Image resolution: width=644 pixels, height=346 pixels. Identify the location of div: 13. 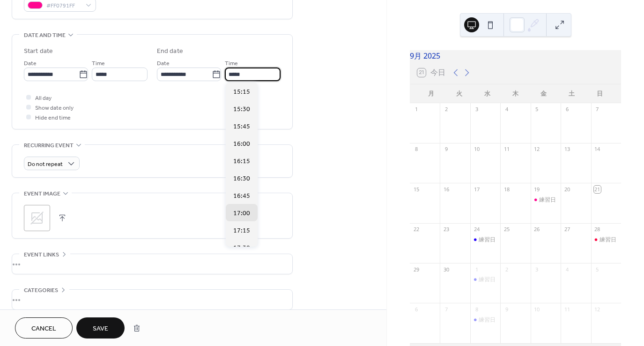
(566, 149).